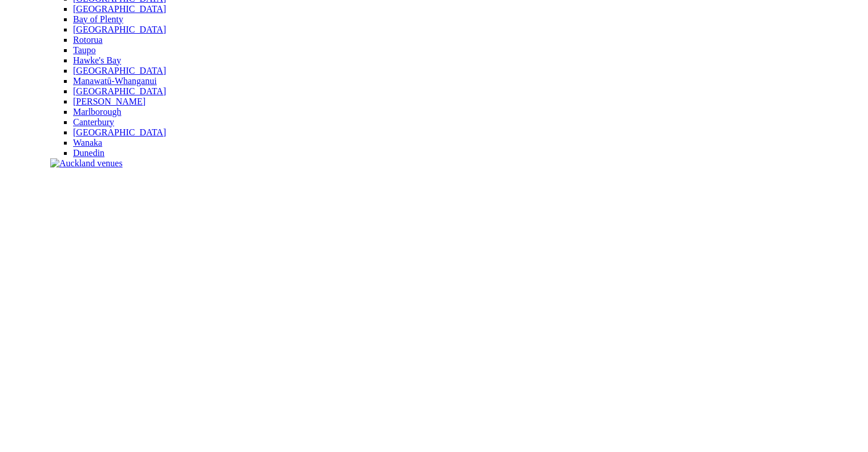 The image size is (868, 452). What do you see at coordinates (97, 60) in the screenshot?
I see `a: Hawke's Bay` at bounding box center [97, 60].